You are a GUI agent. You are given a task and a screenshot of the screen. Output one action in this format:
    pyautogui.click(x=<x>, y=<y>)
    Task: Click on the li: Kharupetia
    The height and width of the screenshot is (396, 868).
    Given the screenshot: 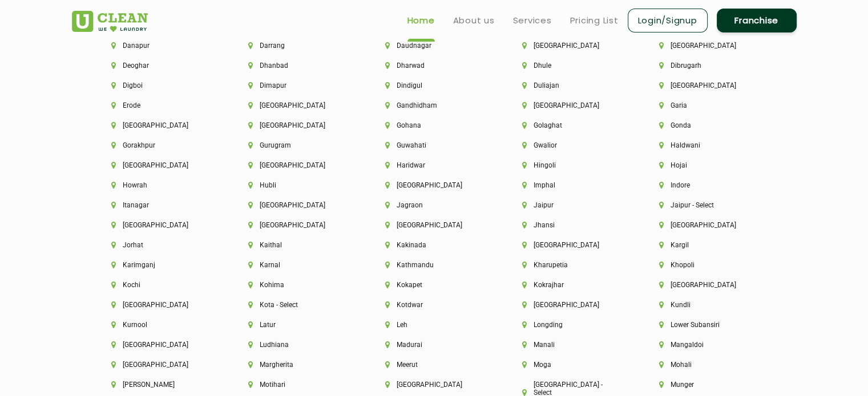 What is the action you would take?
    pyautogui.click(x=571, y=265)
    